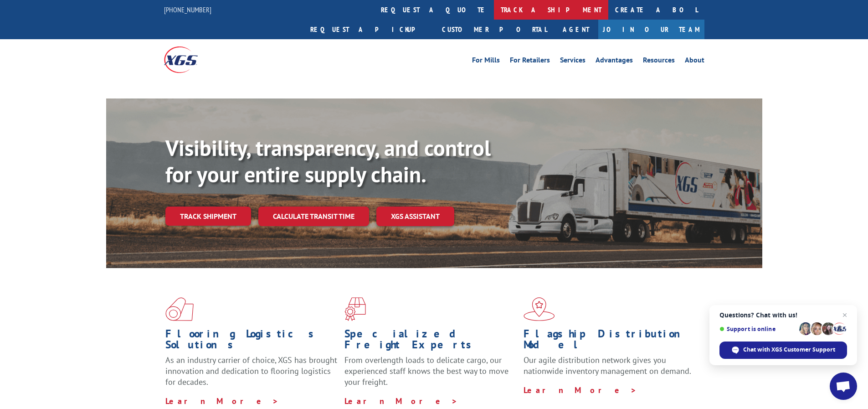 Image resolution: width=868 pixels, height=409 pixels. What do you see at coordinates (609, 341) in the screenshot?
I see `h1: Flagship Distribution Model` at bounding box center [609, 341].